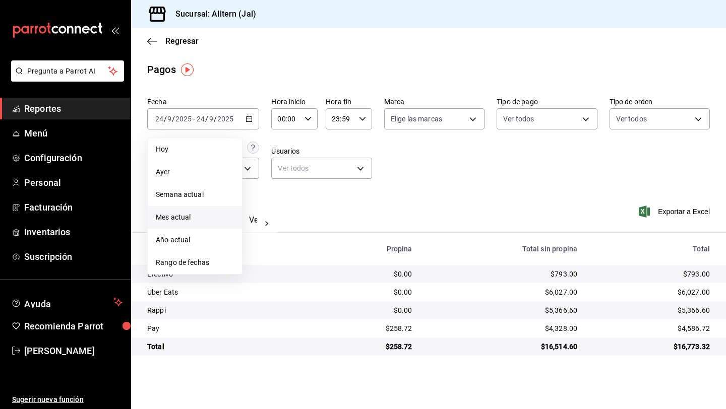 This screenshot has height=409, width=726. What do you see at coordinates (115, 30) in the screenshot?
I see `button: open_drawer_menu` at bounding box center [115, 30].